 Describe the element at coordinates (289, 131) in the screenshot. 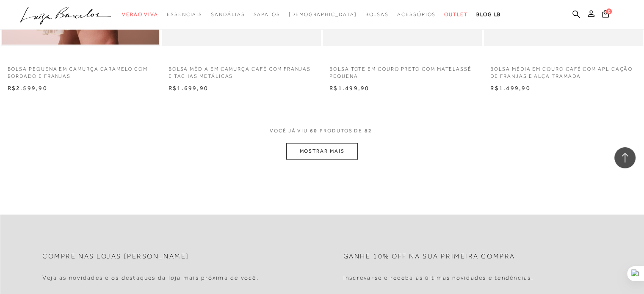

I see `span: VOCê JÁ VIU` at that location.